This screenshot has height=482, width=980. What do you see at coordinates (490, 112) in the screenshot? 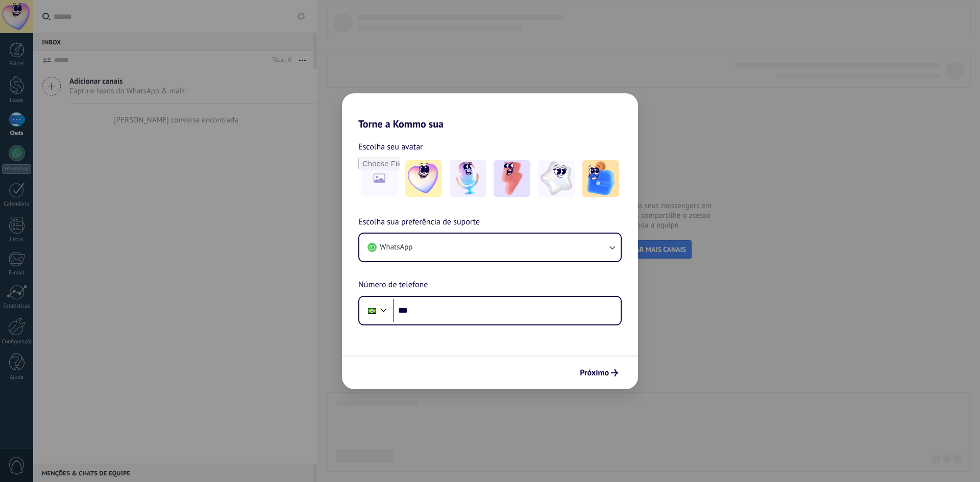
I see `h2: Torne a Kommo sua` at bounding box center [490, 112].